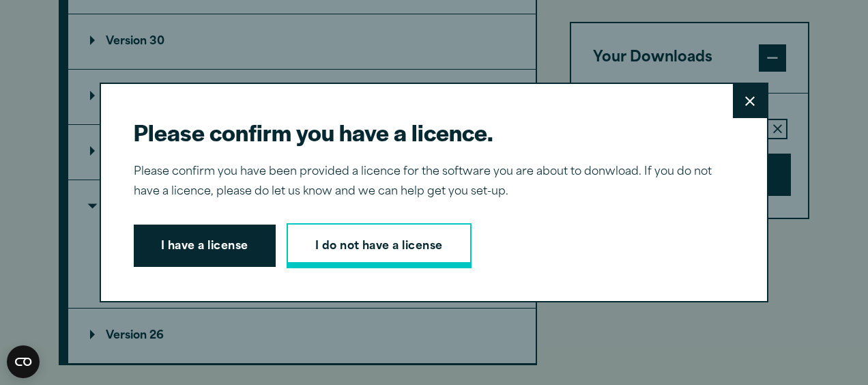  What do you see at coordinates (204, 245) in the screenshot?
I see `button: I have a license` at bounding box center [204, 245].